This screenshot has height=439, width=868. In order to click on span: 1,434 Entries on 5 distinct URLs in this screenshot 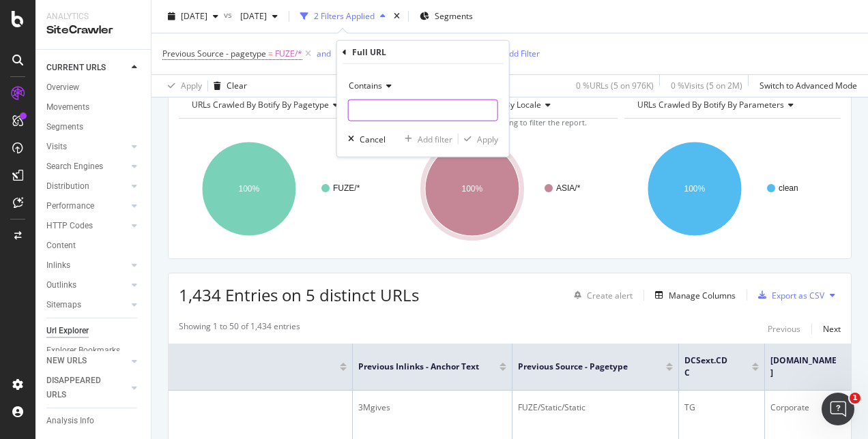, I will do `click(299, 294)`.